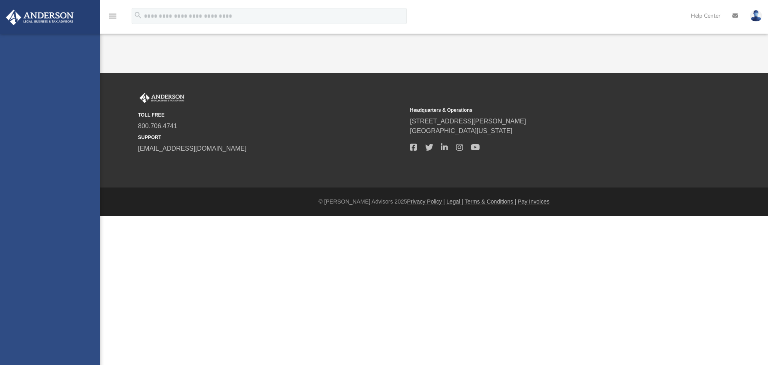 The image size is (768, 365). I want to click on i: menu, so click(113, 16).